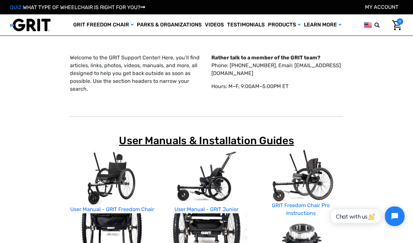 The image size is (413, 243). I want to click on a: Videos, so click(214, 25).